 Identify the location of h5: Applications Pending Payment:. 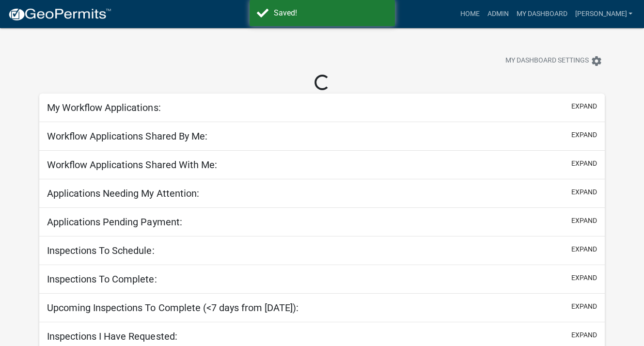
(115, 222).